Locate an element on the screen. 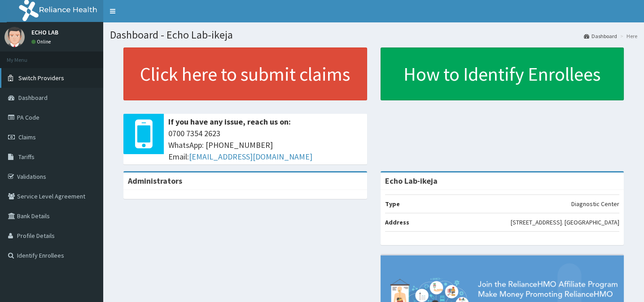 The width and height of the screenshot is (644, 302). span: Claims is located at coordinates (27, 137).